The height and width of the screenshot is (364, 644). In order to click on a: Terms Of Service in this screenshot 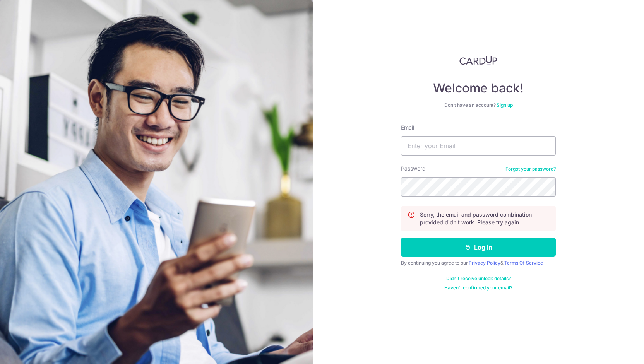, I will do `click(523, 263)`.